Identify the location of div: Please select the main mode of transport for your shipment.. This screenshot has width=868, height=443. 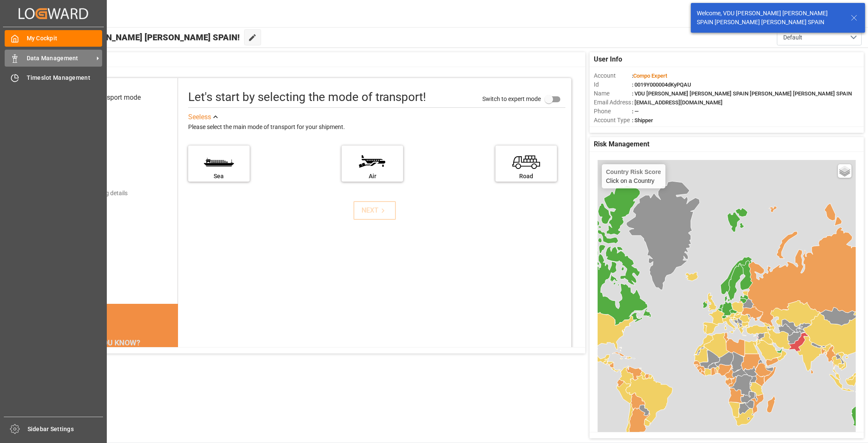
(377, 127).